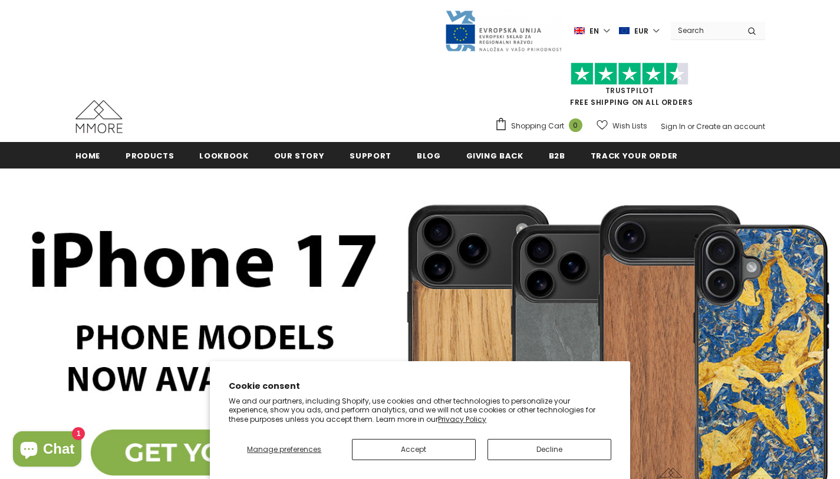 The height and width of the screenshot is (479, 840). What do you see at coordinates (629, 90) in the screenshot?
I see `a: Trustpilot` at bounding box center [629, 90].